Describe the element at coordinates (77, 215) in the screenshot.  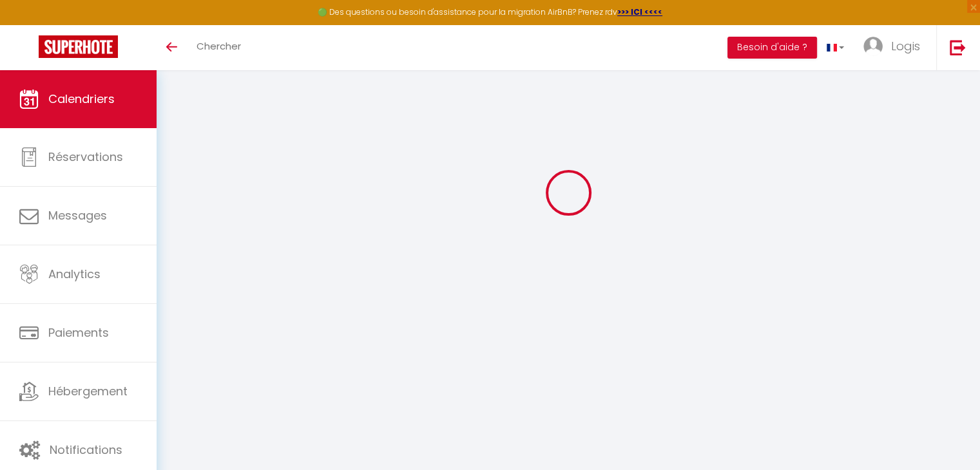
I see `span: Messages` at that location.